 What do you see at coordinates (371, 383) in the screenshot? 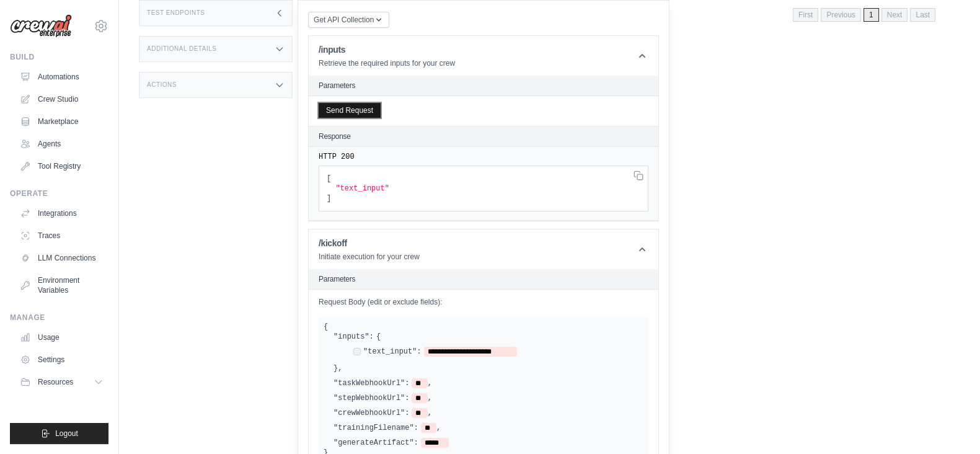
I see `label: "taskWebhookUrl":` at bounding box center [371, 383].